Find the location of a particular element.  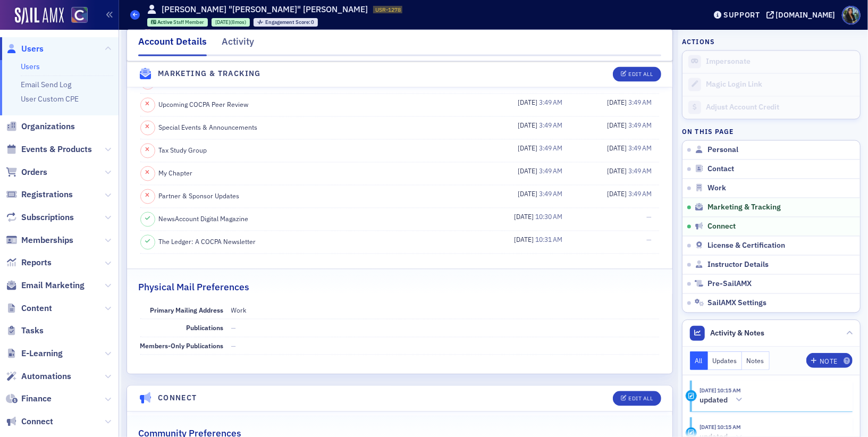

span: 10:31 AM is located at coordinates (549, 240).